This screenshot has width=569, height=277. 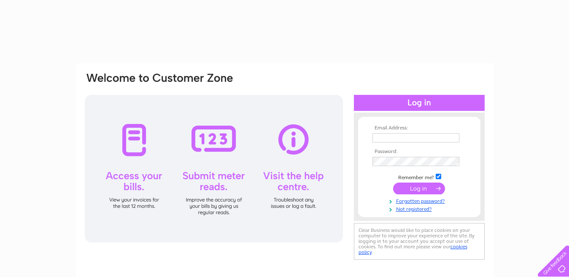 What do you see at coordinates (419, 189) in the screenshot?
I see `input: Submit` at bounding box center [419, 189].